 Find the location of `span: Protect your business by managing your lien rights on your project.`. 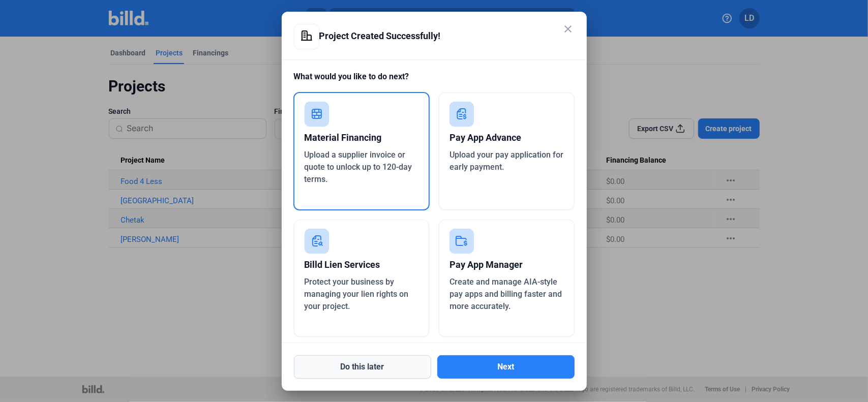

span: Protect your business by managing your lien rights on your project. is located at coordinates (356, 294).